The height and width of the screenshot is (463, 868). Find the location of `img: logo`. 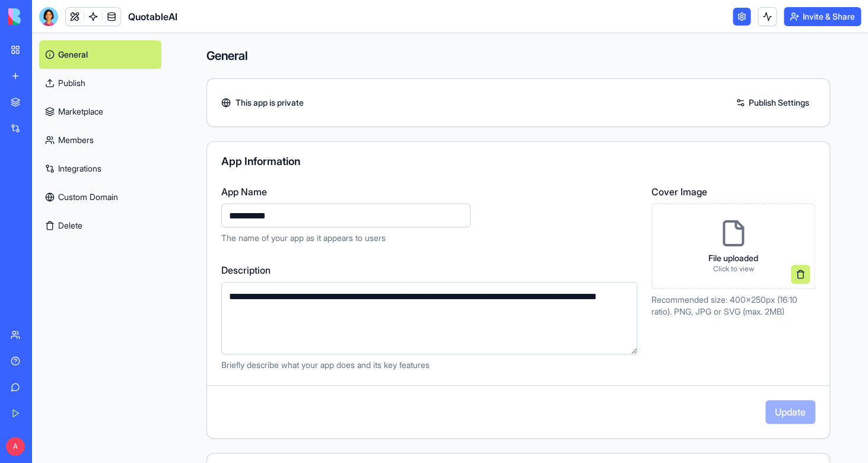

img: logo is located at coordinates (45, 16).